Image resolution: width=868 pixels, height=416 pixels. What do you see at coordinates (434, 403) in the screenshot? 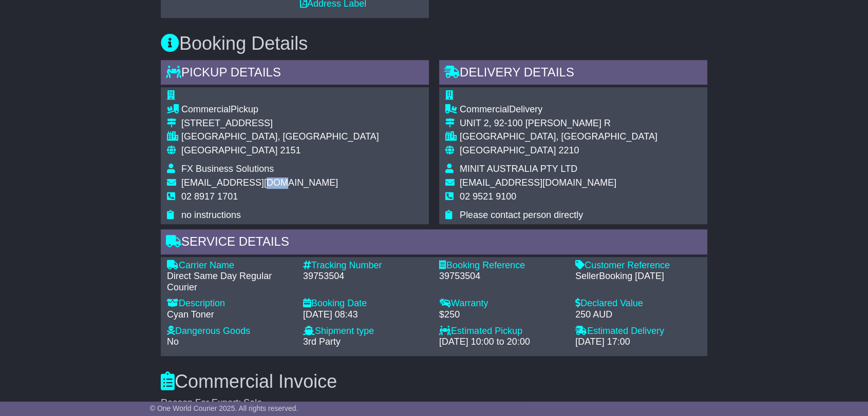
I see `div: Reason For Export: Sale` at bounding box center [434, 403].